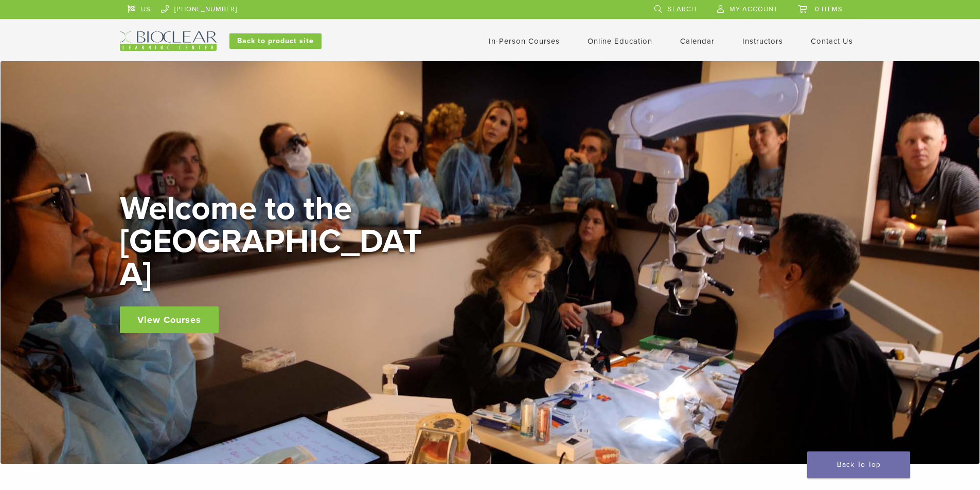 This screenshot has width=980, height=490. What do you see at coordinates (169, 320) in the screenshot?
I see `a: View Courses` at bounding box center [169, 320].